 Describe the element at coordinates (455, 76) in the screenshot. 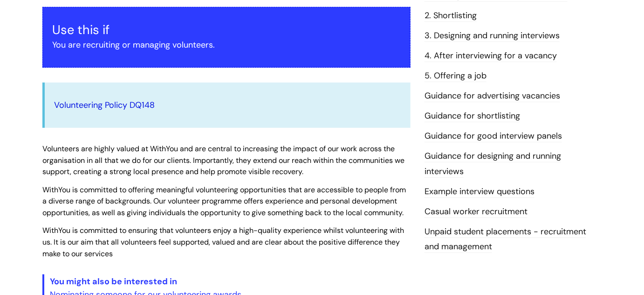

I see `a: 5. Offering a job` at that location.